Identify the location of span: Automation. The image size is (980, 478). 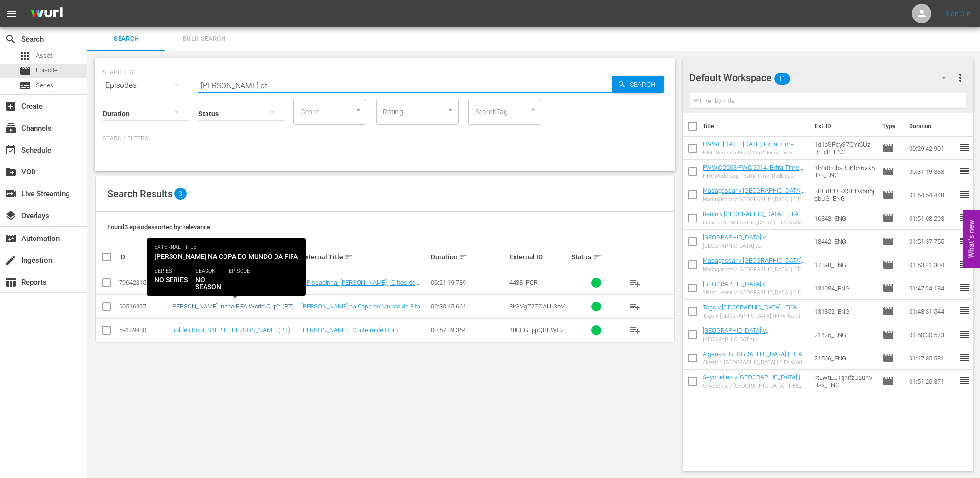
(11, 239).